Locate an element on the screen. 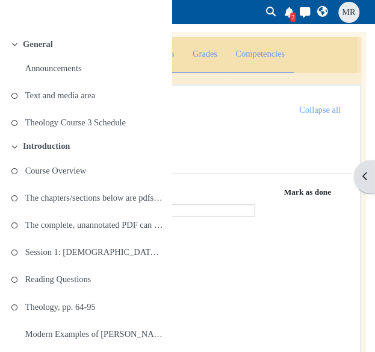  a: The complete, unannotated PDF can be found at the ... is located at coordinates (94, 225).